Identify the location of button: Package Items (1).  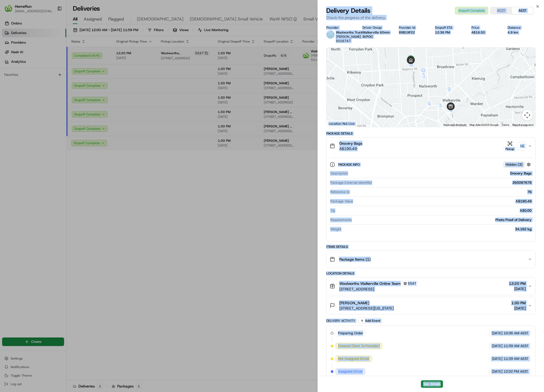
(431, 259).